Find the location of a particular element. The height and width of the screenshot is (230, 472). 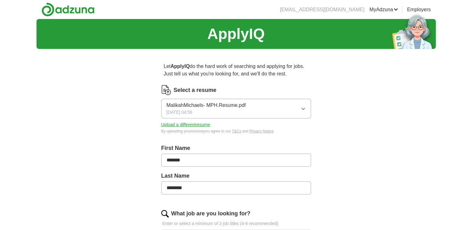

span: MalikahMichaels- MPH.Resume.pdf is located at coordinates (206, 105).